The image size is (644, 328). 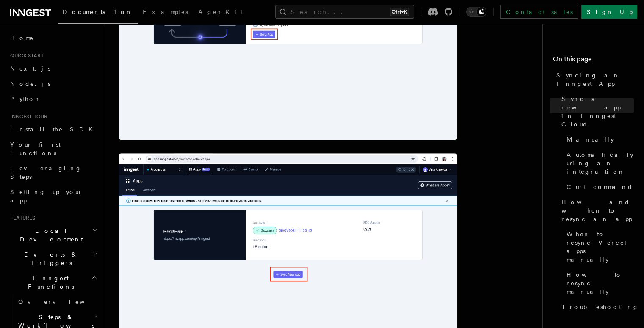 What do you see at coordinates (476, 12) in the screenshot?
I see `button: Toggle dark mode` at bounding box center [476, 12].